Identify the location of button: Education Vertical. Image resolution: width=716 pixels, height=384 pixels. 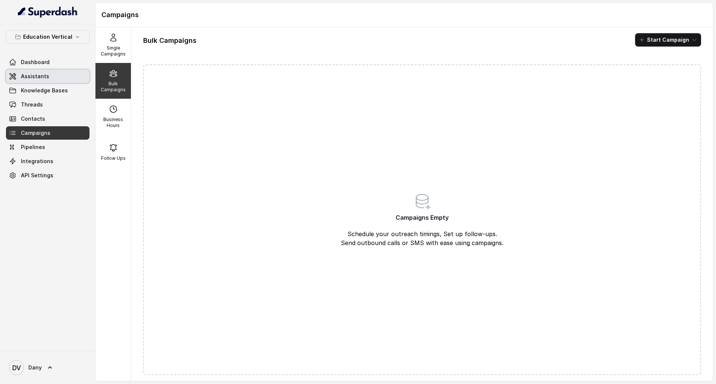
(48, 37).